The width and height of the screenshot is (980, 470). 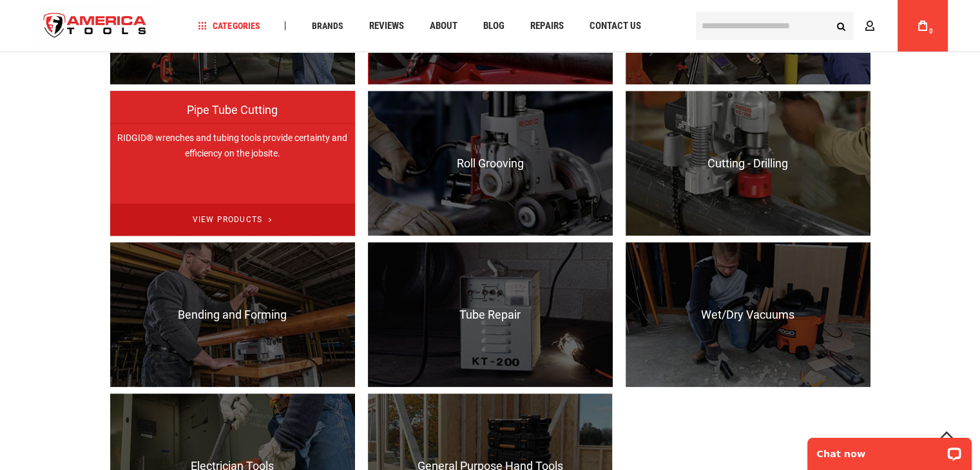 What do you see at coordinates (156, 24) in the screenshot?
I see `button: Open LiveChat chat widget` at bounding box center [156, 24].